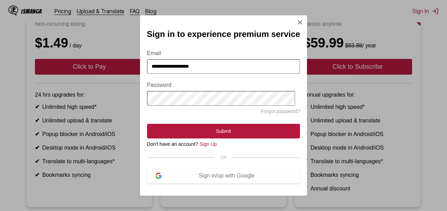  Describe the element at coordinates (300, 22) in the screenshot. I see `img: Close` at that location.